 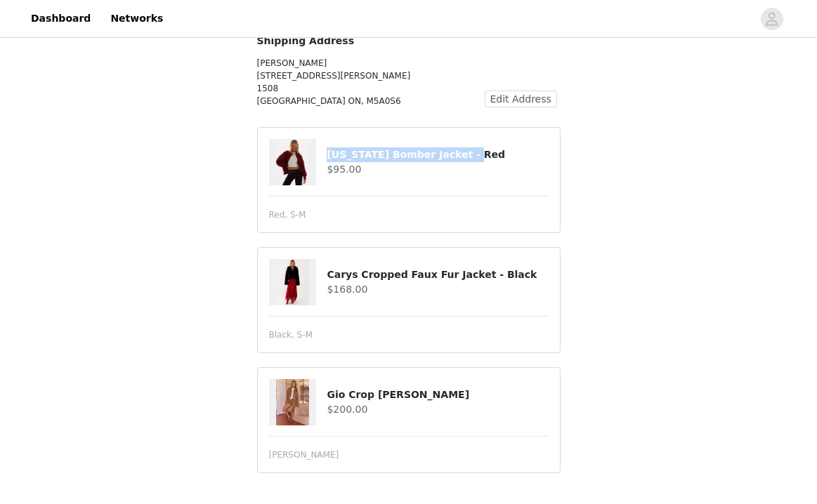 What do you see at coordinates (293, 162) in the screenshot?
I see `img: Alabama Bomber Jacket - Red` at bounding box center [293, 162].